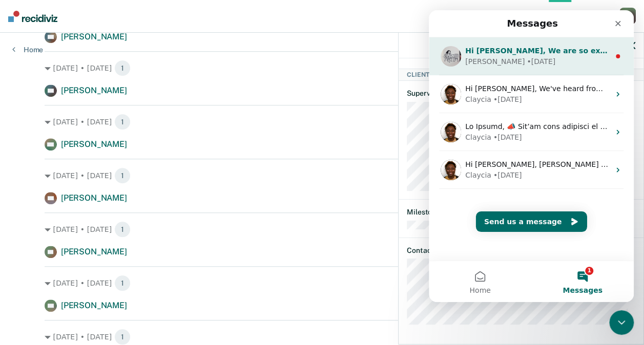 The width and height of the screenshot is (644, 345). Describe the element at coordinates (153, 280) in the screenshot. I see `span: Messages` at that location.